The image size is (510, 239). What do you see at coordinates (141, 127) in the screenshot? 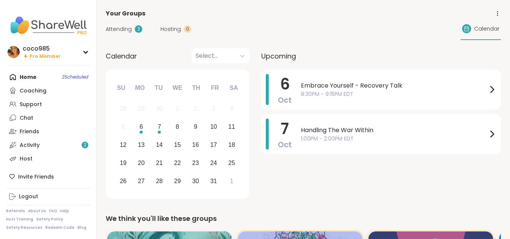
I see `div: Choose Monday, October 6th, 2025` at bounding box center [141, 127].